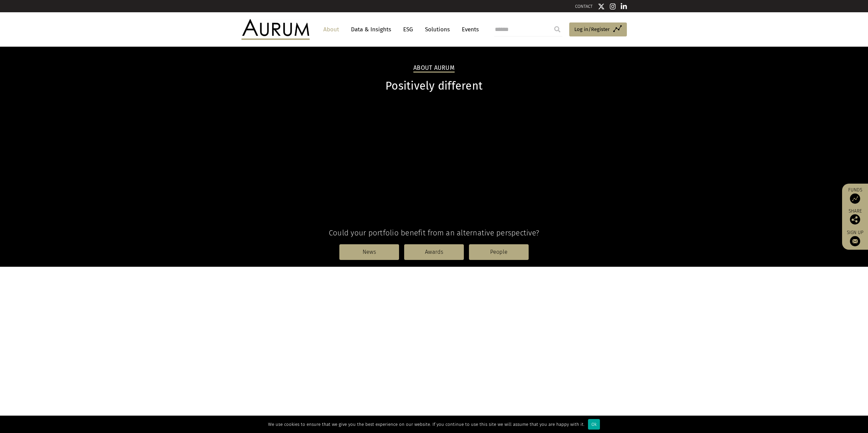 The height and width of the screenshot is (433, 868). What do you see at coordinates (434, 68) in the screenshot?
I see `h2: About Aurum` at bounding box center [434, 68].